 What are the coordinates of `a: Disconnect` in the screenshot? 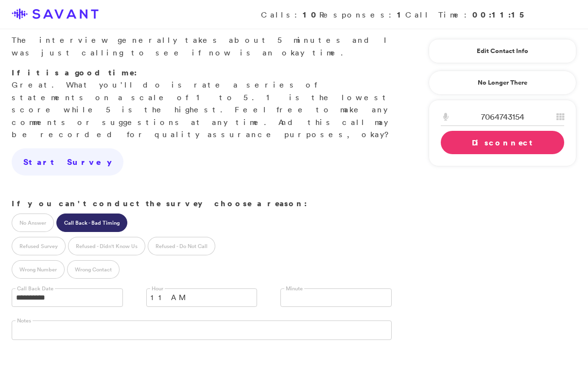 It's located at (503, 142).